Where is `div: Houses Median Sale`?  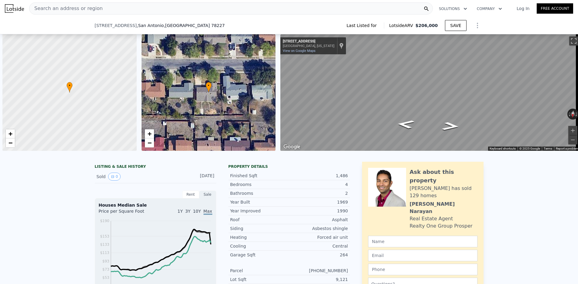
div: Houses Median Sale is located at coordinates (155, 205).